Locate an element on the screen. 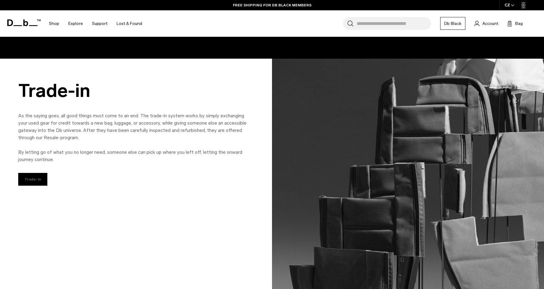  a: Explore is located at coordinates (76, 23).